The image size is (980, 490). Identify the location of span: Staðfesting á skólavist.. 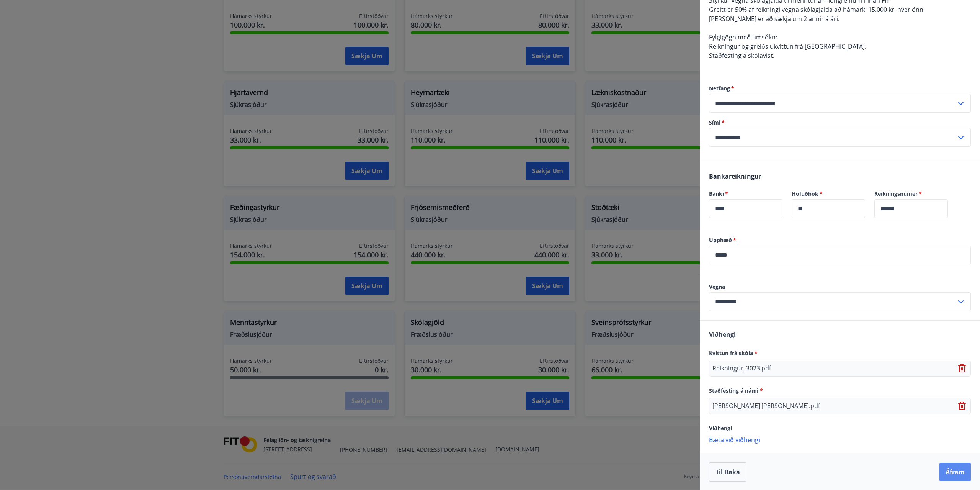
(742, 55).